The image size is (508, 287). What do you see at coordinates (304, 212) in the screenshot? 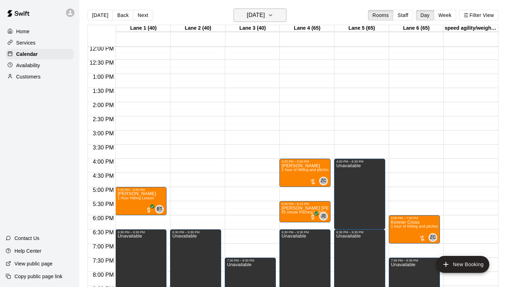
I see `span: 45 minute Pitching Lesson` at bounding box center [304, 212].